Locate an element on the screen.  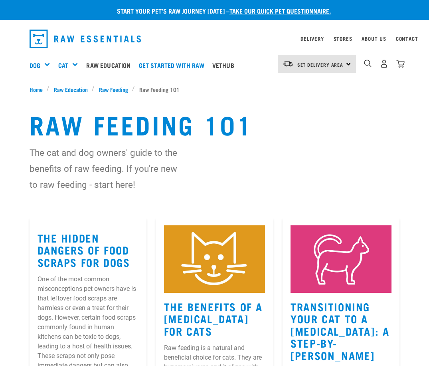
img: Instagram_Core-Brand_Wildly-Good-Nutrition-2.jpg is located at coordinates (214, 259).